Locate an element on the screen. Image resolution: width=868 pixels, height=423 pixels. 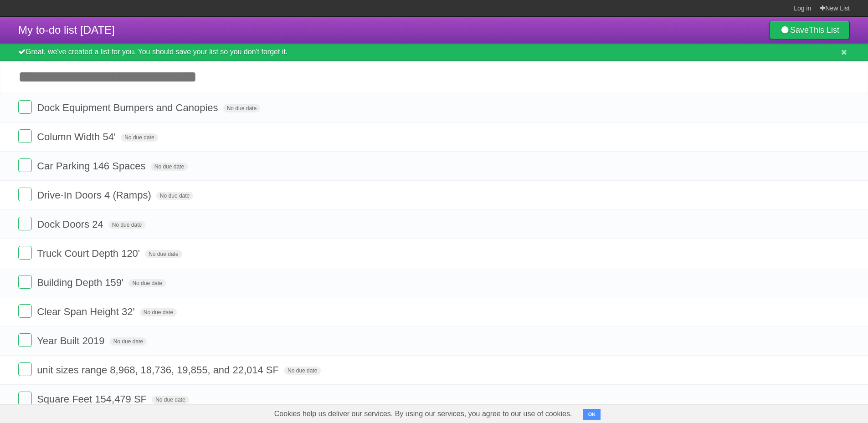
a: SaveThis List is located at coordinates (809, 30).